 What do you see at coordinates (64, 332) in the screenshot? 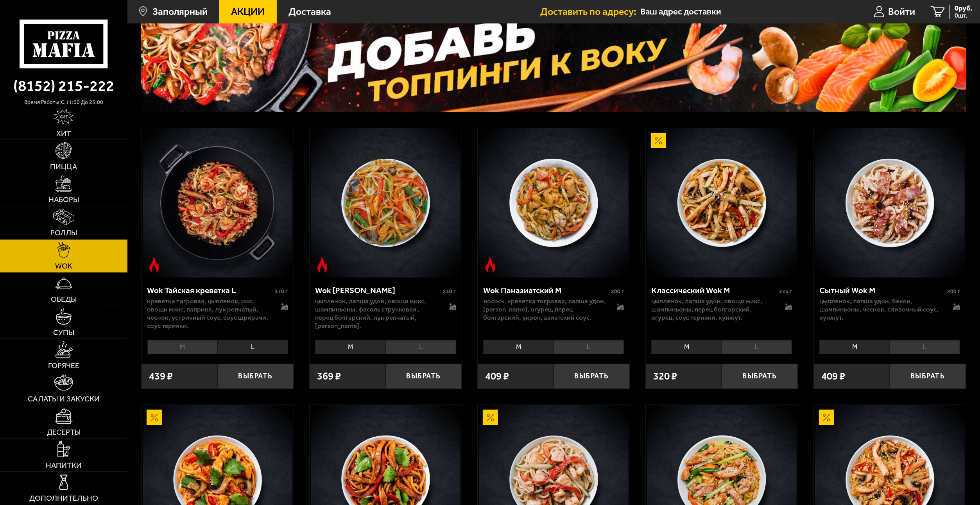
I see `span: Супы` at bounding box center [64, 332].